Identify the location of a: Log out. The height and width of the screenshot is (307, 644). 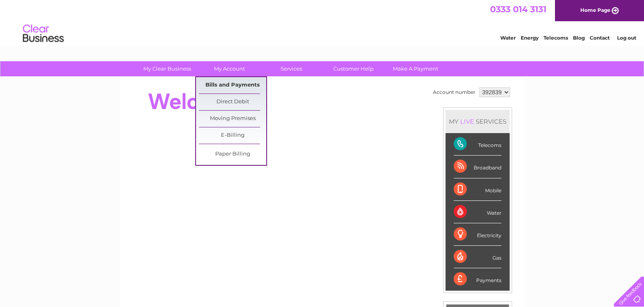
(627, 37).